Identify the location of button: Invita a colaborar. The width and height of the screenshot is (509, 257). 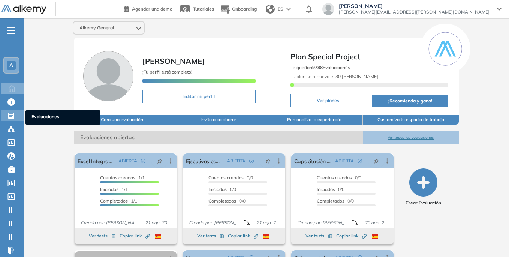
(218, 120).